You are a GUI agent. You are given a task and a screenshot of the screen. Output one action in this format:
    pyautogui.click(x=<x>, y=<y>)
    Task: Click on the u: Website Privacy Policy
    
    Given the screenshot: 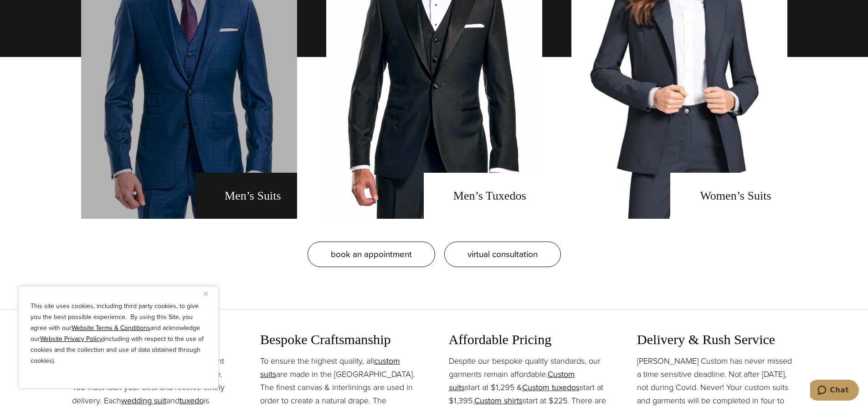 What is the action you would take?
    pyautogui.click(x=71, y=339)
    